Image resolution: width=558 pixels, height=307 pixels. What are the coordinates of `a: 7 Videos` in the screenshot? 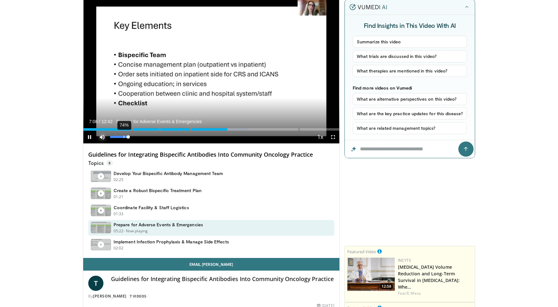 It's located at (138, 296).